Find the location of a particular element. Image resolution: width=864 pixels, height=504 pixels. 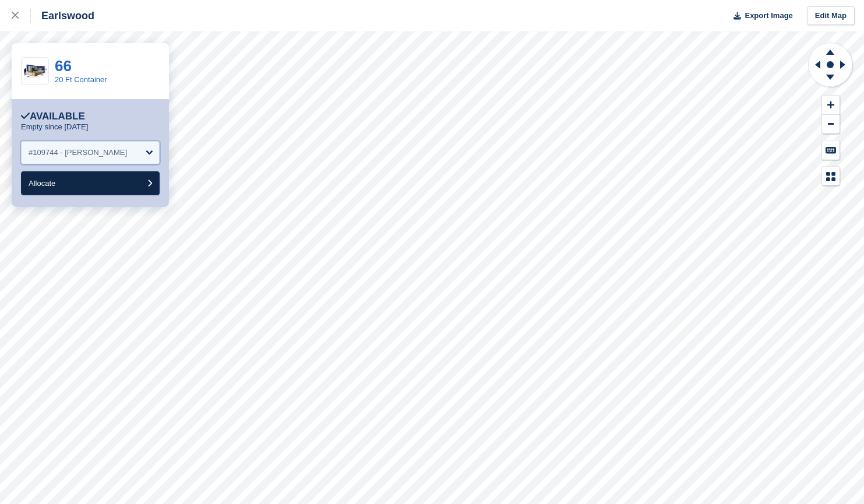

button: Map Legend is located at coordinates (831, 176).